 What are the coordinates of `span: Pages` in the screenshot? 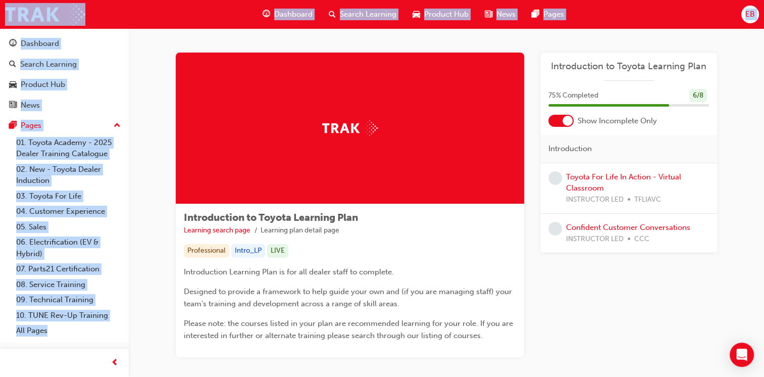 It's located at (554, 14).